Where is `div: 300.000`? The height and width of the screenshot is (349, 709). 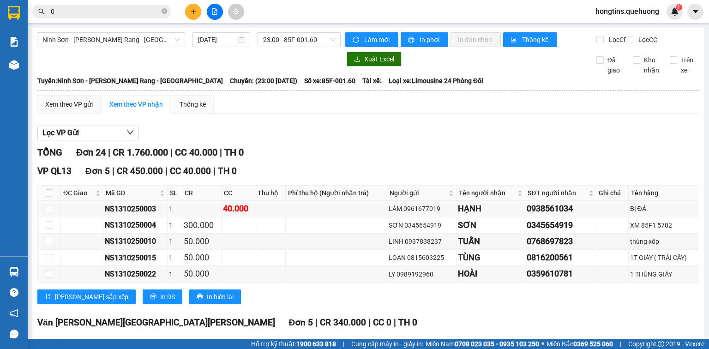
div: 300.000 is located at coordinates (202, 225).